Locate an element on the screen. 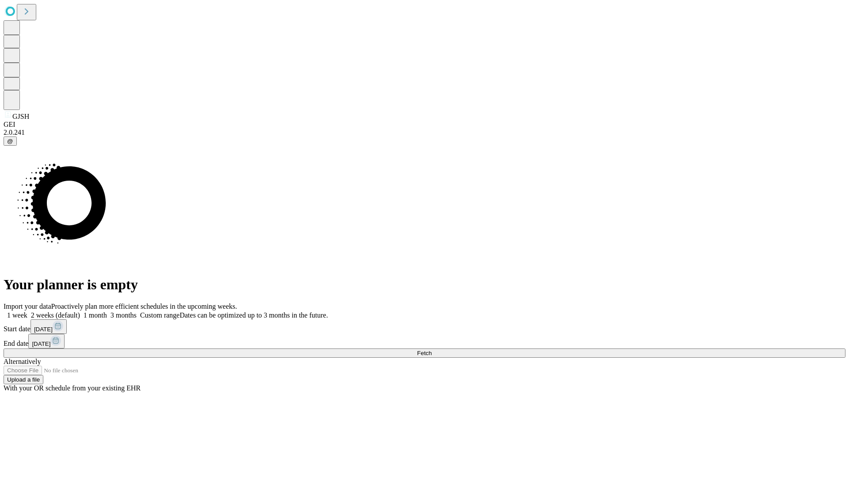 The height and width of the screenshot is (477, 849). div: GEI is located at coordinates (424, 125).